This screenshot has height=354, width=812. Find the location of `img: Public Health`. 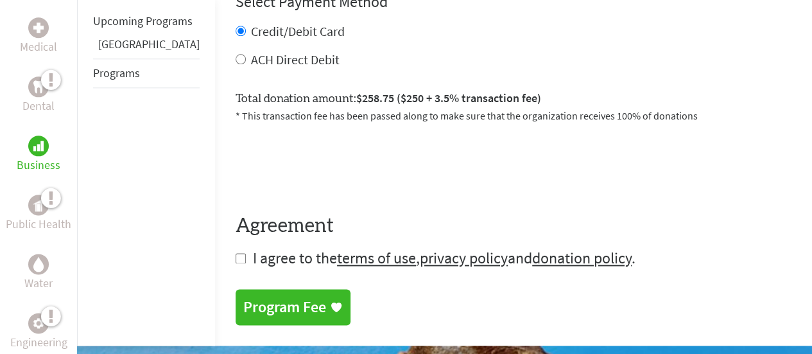

img: Public Health is located at coordinates (38, 205).